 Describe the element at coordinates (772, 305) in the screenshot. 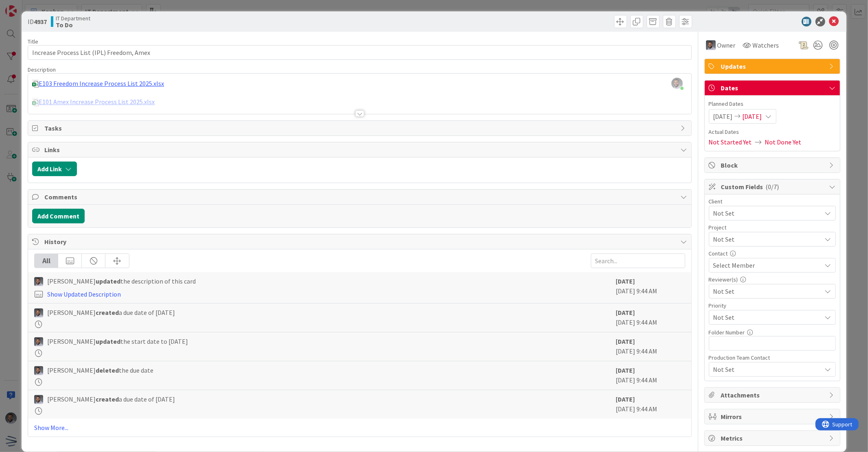

I see `div: Priority` at that location.